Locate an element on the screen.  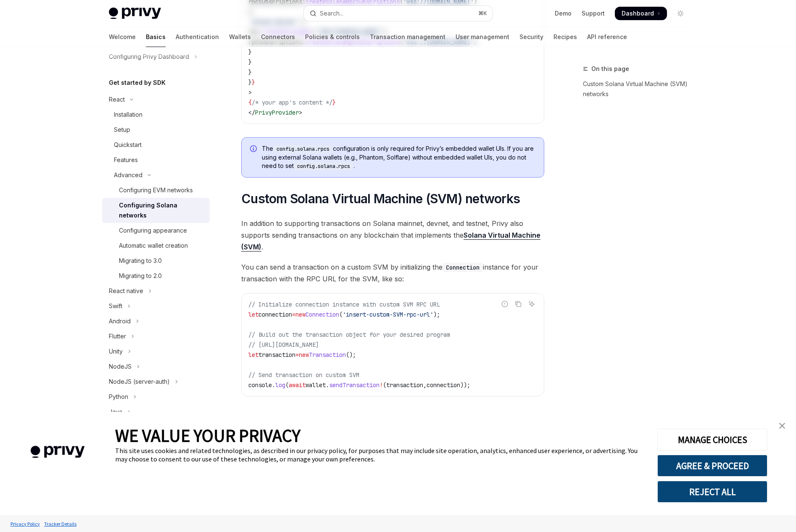
button: Toggle React native section is located at coordinates (156, 291).